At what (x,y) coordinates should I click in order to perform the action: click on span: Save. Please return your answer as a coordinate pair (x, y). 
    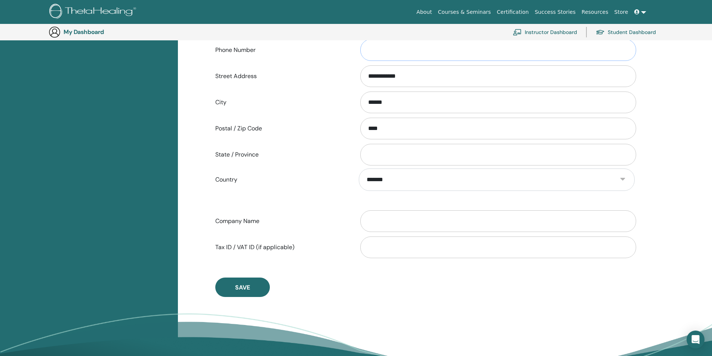
    Looking at the image, I should click on (242, 287).